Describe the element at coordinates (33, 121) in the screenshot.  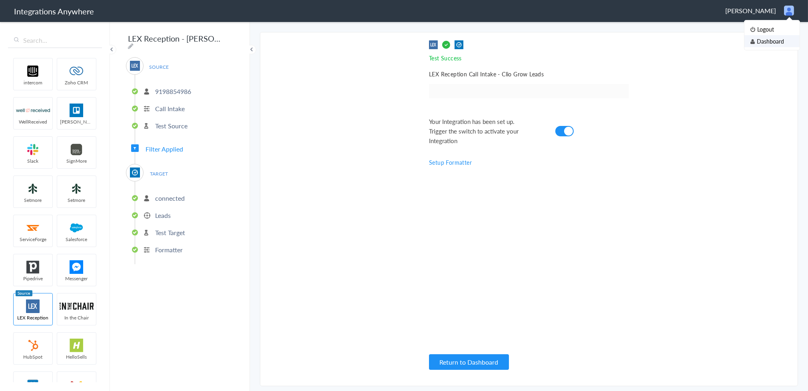
I see `span: WellReceived` at that location.